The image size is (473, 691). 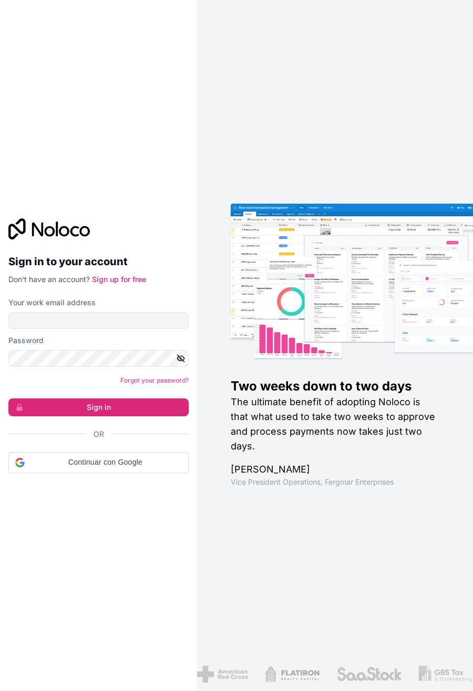 I want to click on a: Forgot your password?, so click(x=155, y=380).